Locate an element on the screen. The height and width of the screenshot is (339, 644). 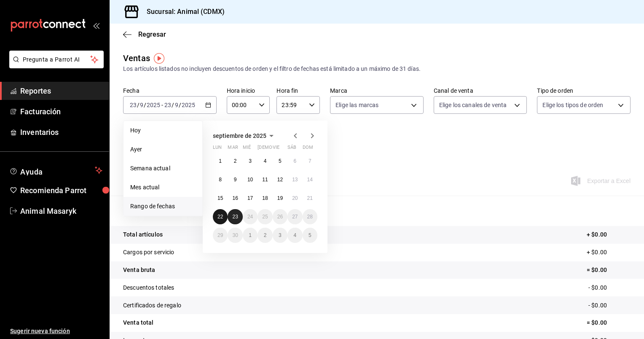
button: 13 de septiembre de 2025 is located at coordinates (295, 179).